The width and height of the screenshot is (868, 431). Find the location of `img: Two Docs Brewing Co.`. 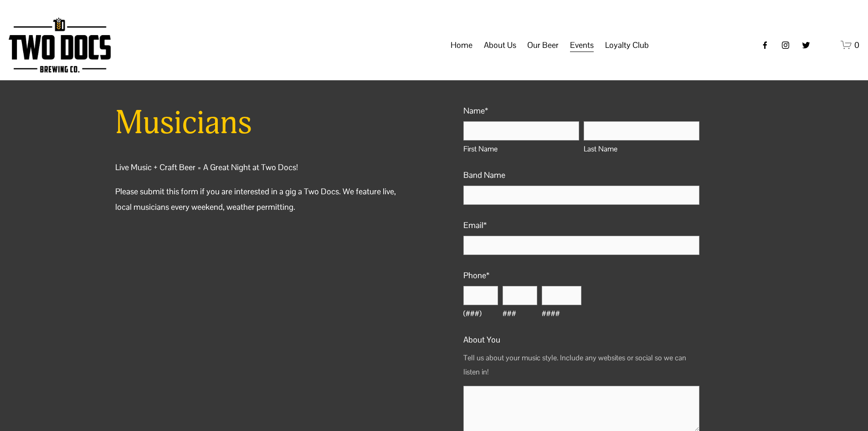

img: Two Docs Brewing Co. is located at coordinates (60, 45).